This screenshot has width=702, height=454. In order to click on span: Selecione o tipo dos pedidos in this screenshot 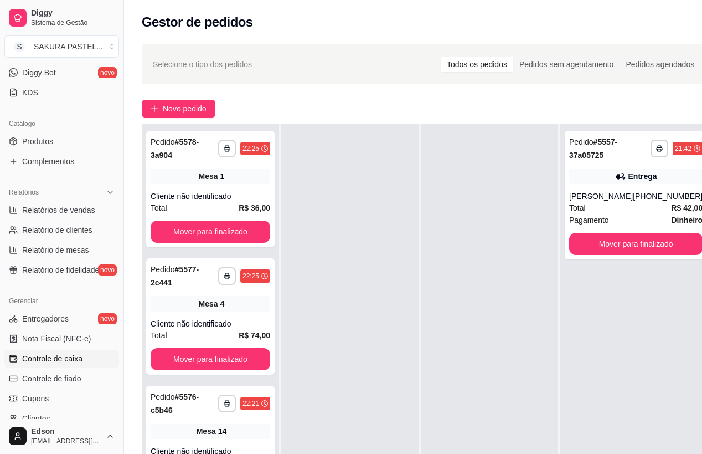, I will do `click(202, 64)`.